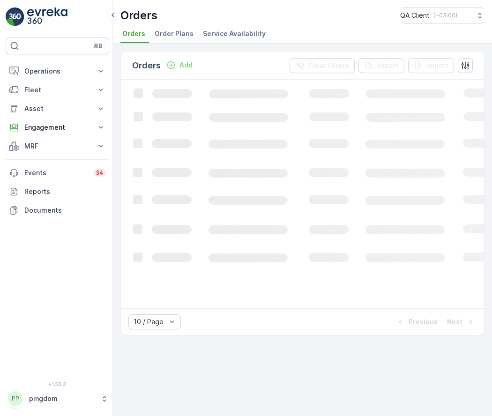 This screenshot has height=416, width=492. What do you see at coordinates (57, 399) in the screenshot?
I see `button: PPpingdom` at bounding box center [57, 399].